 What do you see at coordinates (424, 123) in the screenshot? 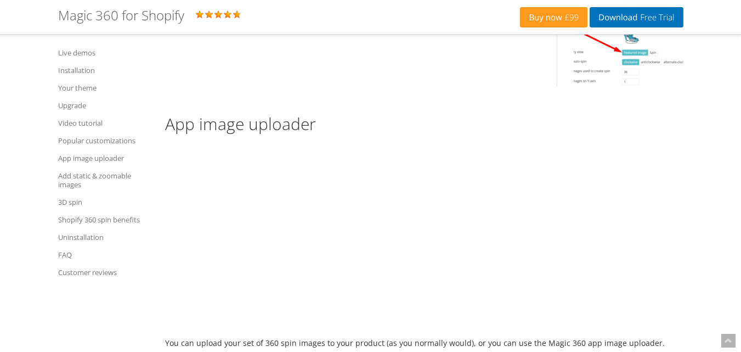
I see `h2: App image uploader` at bounding box center [424, 123].